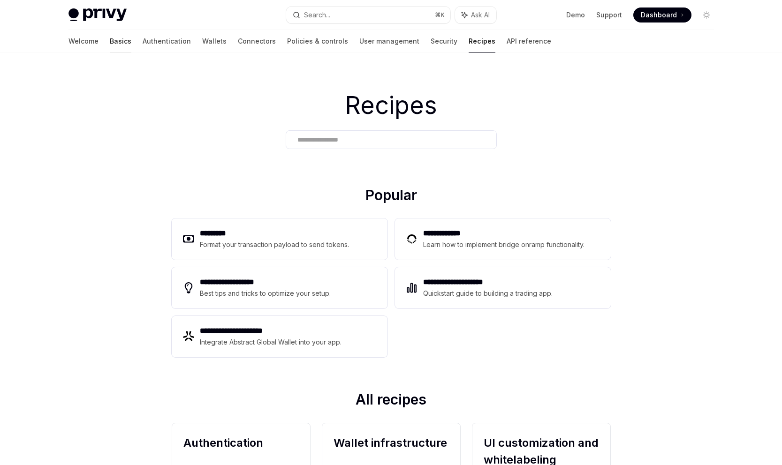 Image resolution: width=782 pixels, height=465 pixels. I want to click on h2: Popular, so click(391, 197).